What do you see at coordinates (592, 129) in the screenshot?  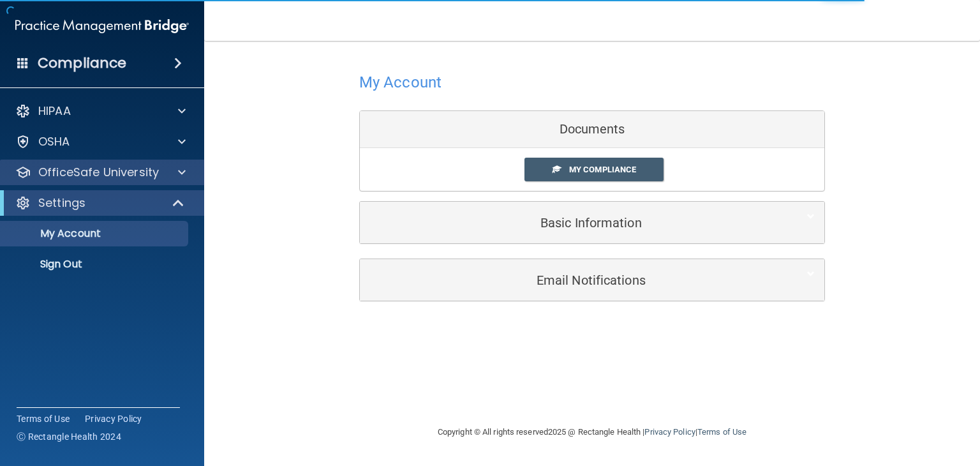 I see `div: Documents` at bounding box center [592, 129].